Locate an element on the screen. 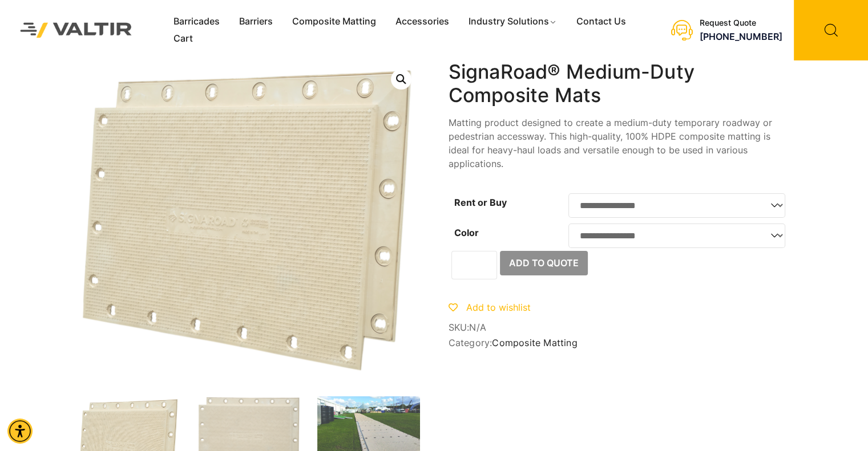 The height and width of the screenshot is (451, 868). img: Valtir Rentals is located at coordinates (76, 30).